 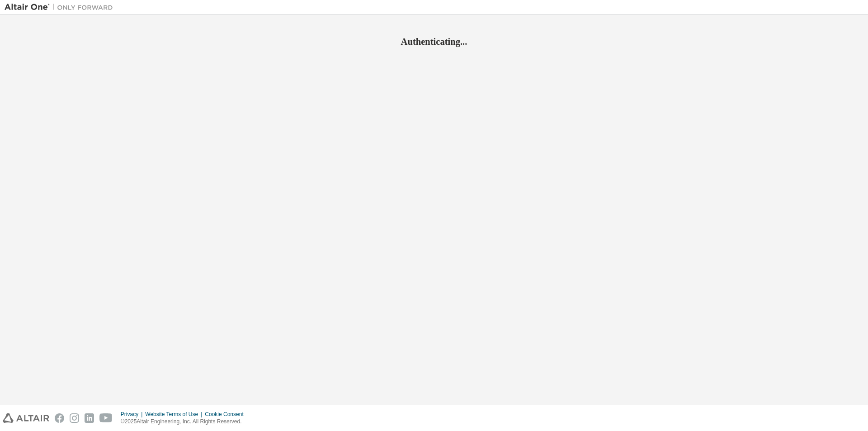 What do you see at coordinates (59, 418) in the screenshot?
I see `img: facebook.svg` at bounding box center [59, 418].